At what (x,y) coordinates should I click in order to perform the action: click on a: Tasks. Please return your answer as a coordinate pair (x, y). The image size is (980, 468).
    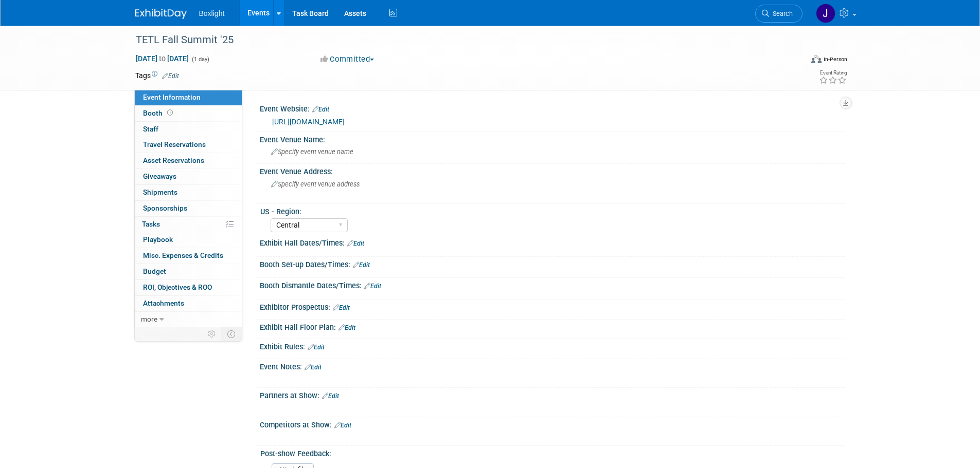
    Looking at the image, I should click on (188, 224).